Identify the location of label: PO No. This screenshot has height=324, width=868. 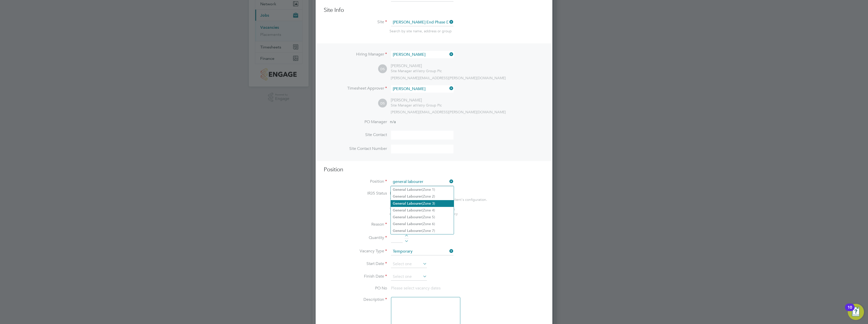
(355, 288).